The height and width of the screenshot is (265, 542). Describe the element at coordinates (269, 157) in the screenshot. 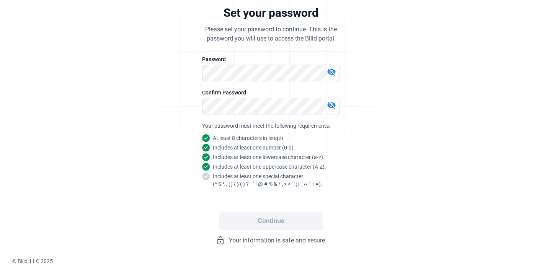

I see `snap: Includes at least one lowercase character (a-z).` at that location.